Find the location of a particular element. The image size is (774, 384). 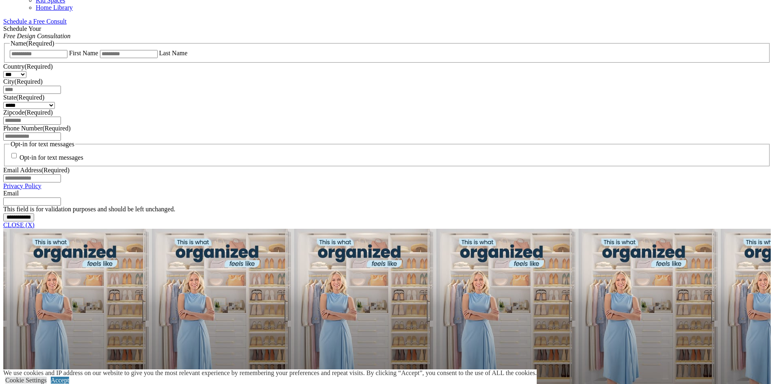

a: Cookie Settings is located at coordinates (26, 380).